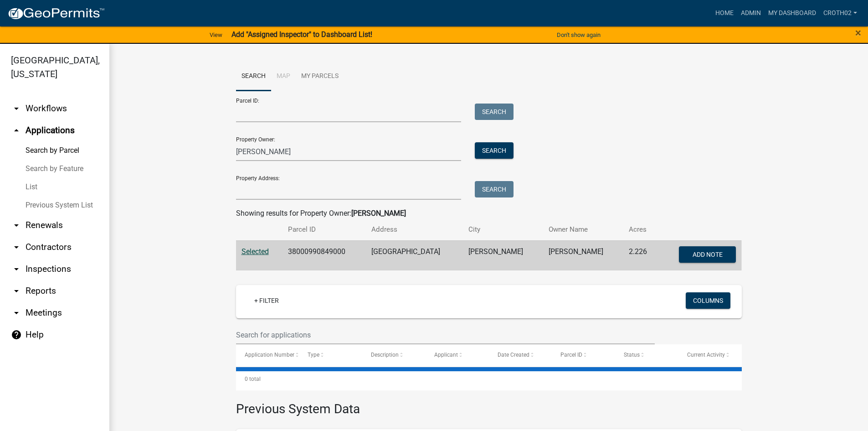 The height and width of the screenshot is (431, 868). What do you see at coordinates (840, 13) in the screenshot?
I see `a: croth02` at bounding box center [840, 13].